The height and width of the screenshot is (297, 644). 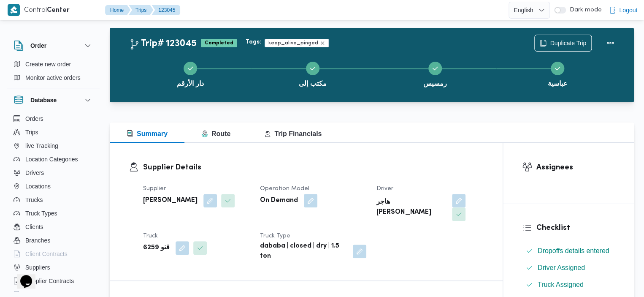 I want to click on button: Orders, so click(x=53, y=119).